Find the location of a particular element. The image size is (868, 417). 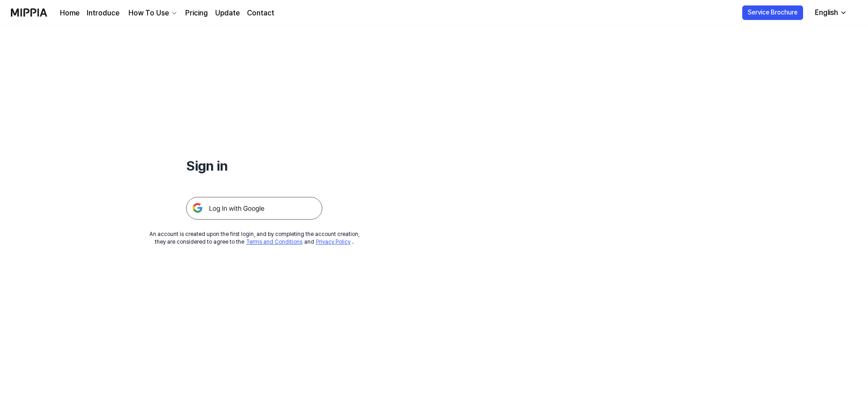

div: How To Use is located at coordinates (149, 13).